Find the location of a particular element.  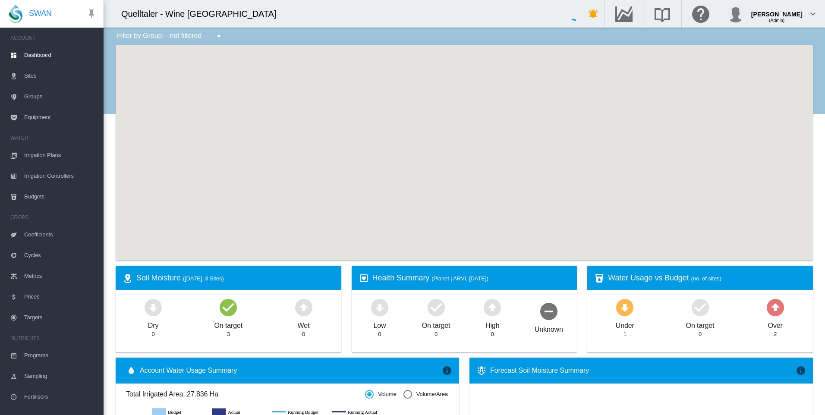

span: Cycles is located at coordinates (60, 256).